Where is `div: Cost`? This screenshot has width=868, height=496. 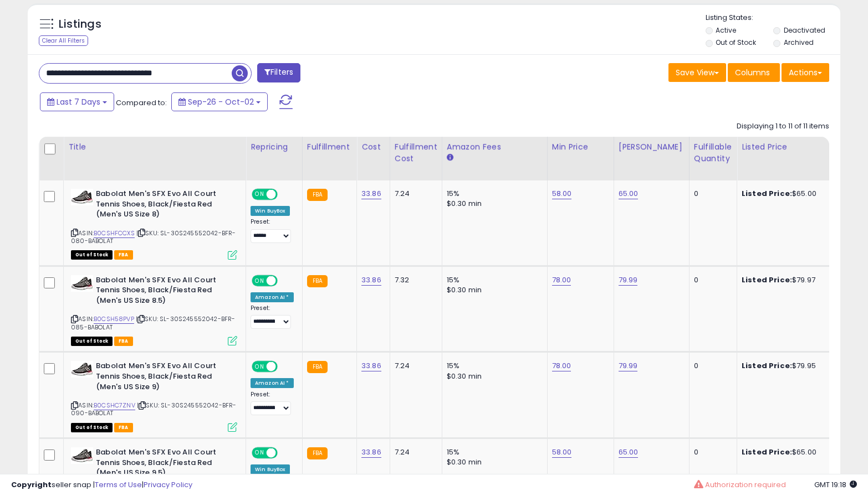 div: Cost is located at coordinates (373, 147).